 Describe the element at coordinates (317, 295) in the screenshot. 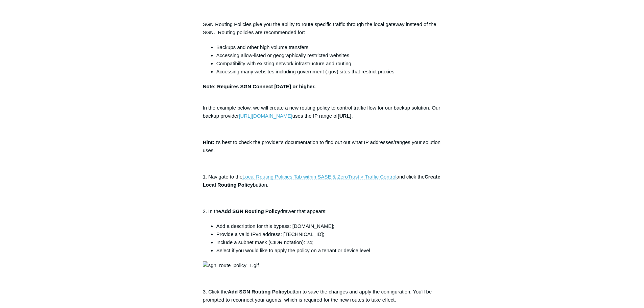

I see `span: button to save the changes and apply the configuration. You'll be prompted to reconnect your agen...` at that location.